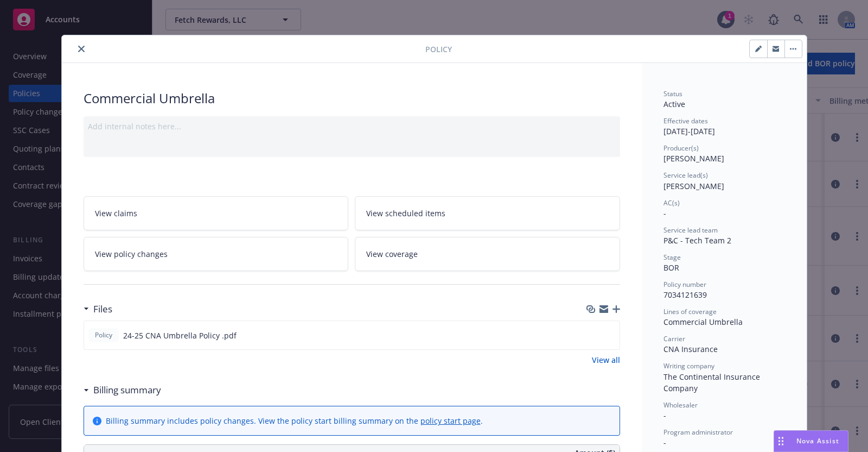 This screenshot has width=868, height=452. I want to click on span: View claims, so click(117, 213).